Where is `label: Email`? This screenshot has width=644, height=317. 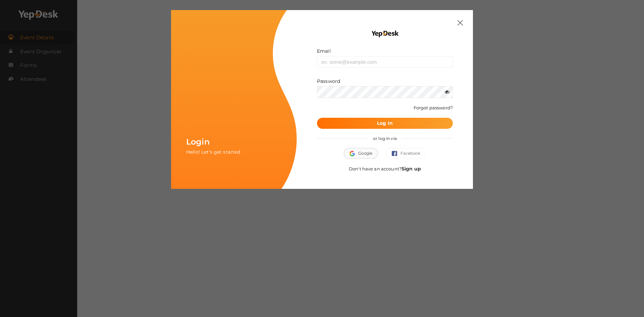
label: Email is located at coordinates (324, 51).